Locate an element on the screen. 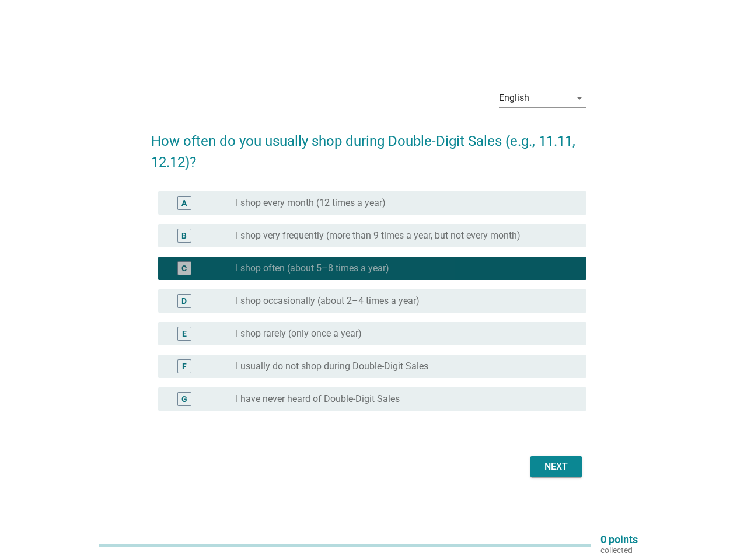  h2: How often do you usually shop during Double-Digit Sales (e.g., 11.11, 12.12)? is located at coordinates (368, 146).